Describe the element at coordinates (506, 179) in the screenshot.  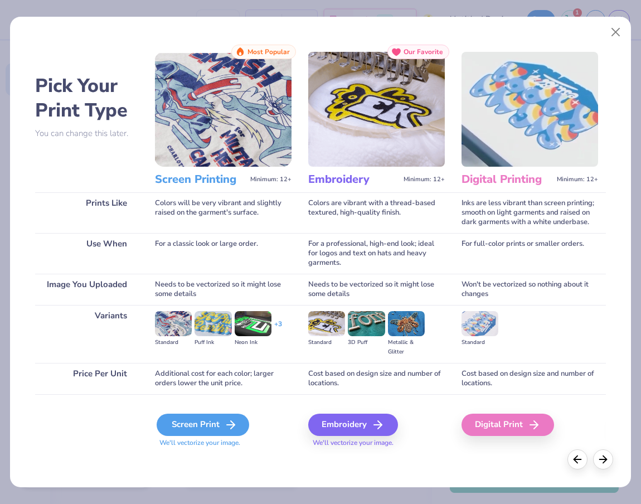
I see `h3: Digital Printing` at that location.